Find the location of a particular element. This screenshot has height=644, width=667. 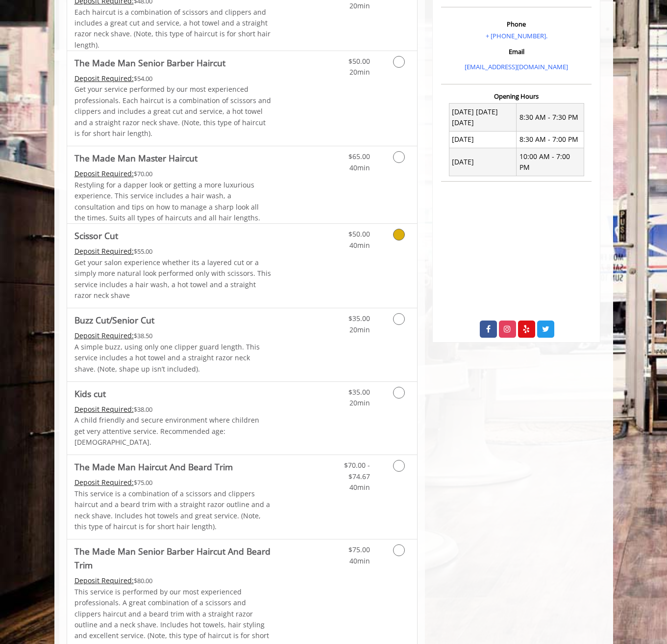

span: $65.00 is located at coordinates (359, 156).